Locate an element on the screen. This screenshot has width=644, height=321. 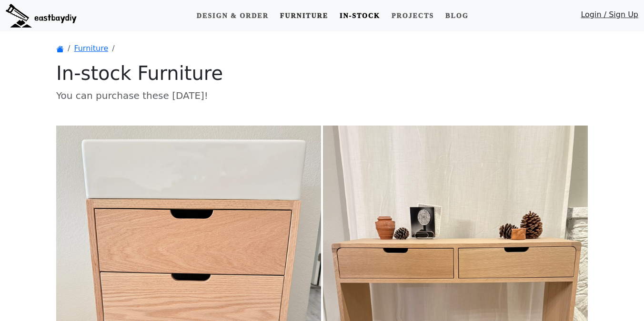
a: Design & Order is located at coordinates (232, 16).